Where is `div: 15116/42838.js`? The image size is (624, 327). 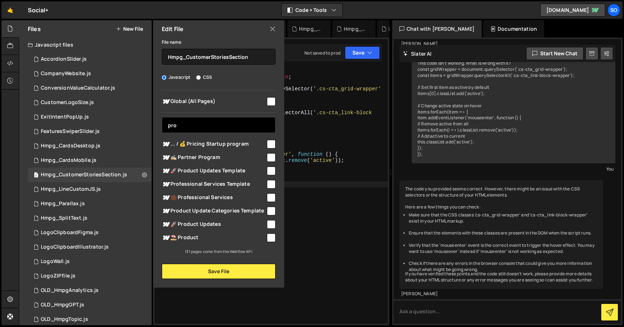
div: 15116/42838.js is located at coordinates (90, 247).